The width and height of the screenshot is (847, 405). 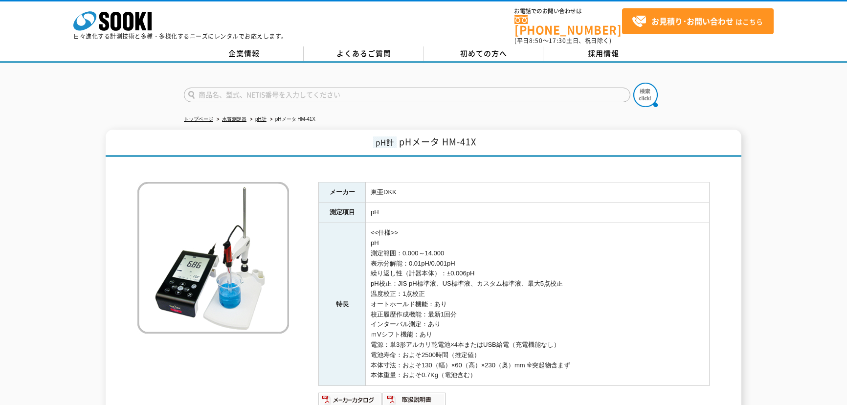 What do you see at coordinates (483, 54) in the screenshot?
I see `a: 初めての方へ` at bounding box center [483, 54].